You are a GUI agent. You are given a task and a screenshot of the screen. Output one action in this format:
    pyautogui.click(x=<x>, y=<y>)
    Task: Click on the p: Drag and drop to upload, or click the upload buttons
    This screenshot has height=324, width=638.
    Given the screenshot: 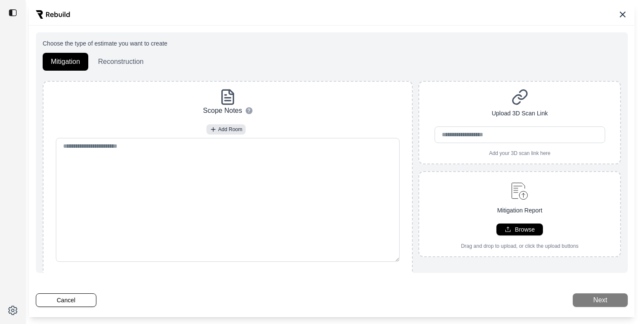 What is the action you would take?
    pyautogui.click(x=520, y=246)
    